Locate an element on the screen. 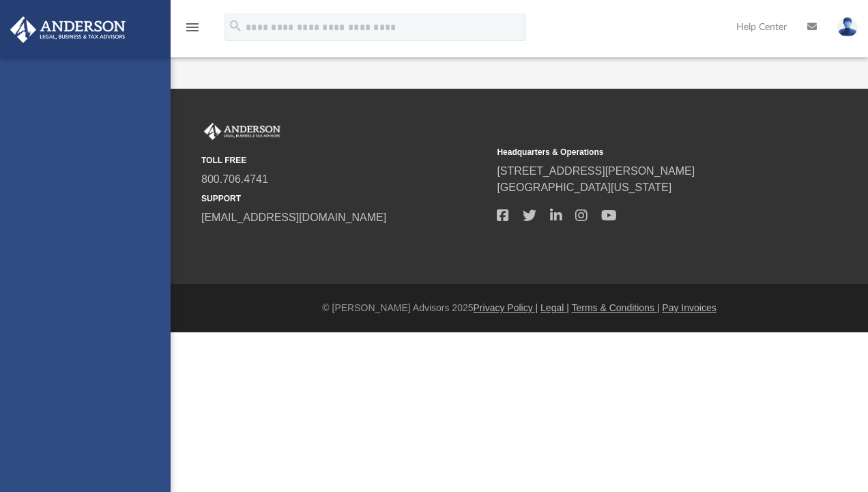 This screenshot has height=492, width=868. a: Privacy Policy | is located at coordinates (505, 308).